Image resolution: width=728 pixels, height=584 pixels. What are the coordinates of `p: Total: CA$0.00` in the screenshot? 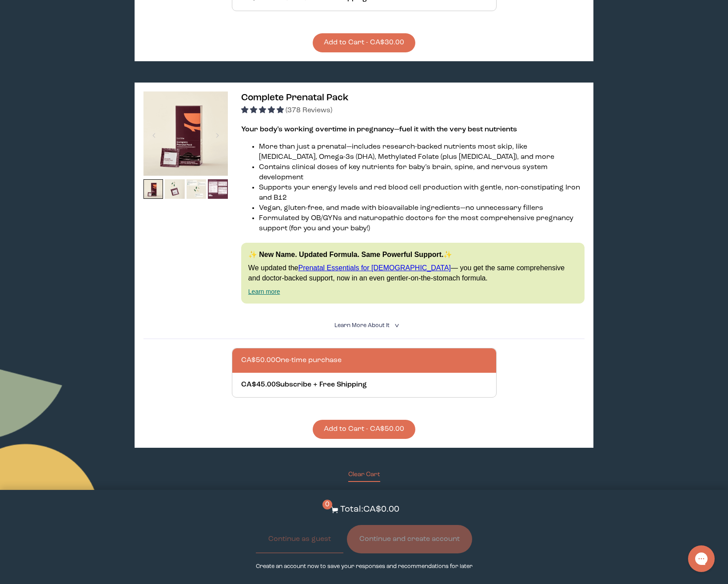 It's located at (370, 509).